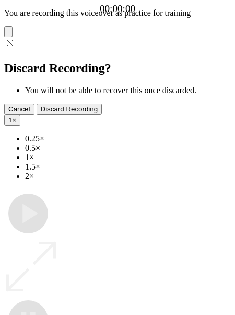 The image size is (235, 315). What do you see at coordinates (128, 157) in the screenshot?
I see `li: 1×` at bounding box center [128, 157].